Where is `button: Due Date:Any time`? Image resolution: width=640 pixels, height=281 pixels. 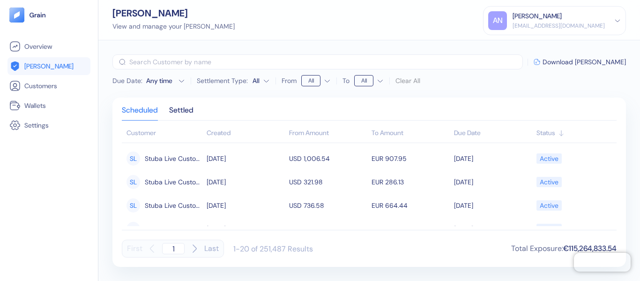
button: Due Date:Any time is located at coordinates (149, 81).